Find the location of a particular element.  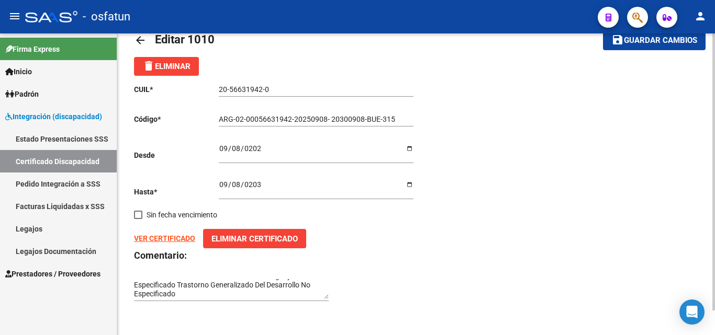

a: VER CERTIFICADO is located at coordinates (164, 239).